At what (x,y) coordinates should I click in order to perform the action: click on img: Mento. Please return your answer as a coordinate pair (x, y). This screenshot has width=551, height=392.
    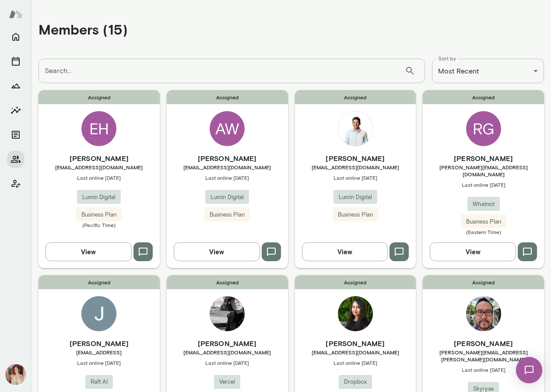
    Looking at the image, I should click on (16, 14).